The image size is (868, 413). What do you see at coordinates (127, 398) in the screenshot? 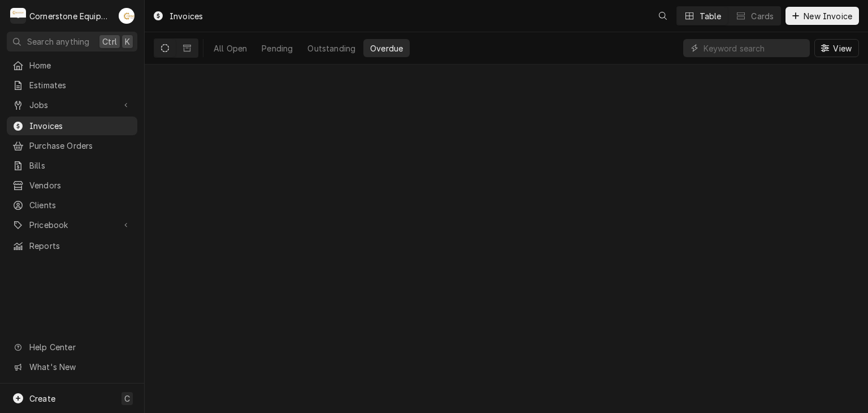
I see `span: C` at bounding box center [127, 398].